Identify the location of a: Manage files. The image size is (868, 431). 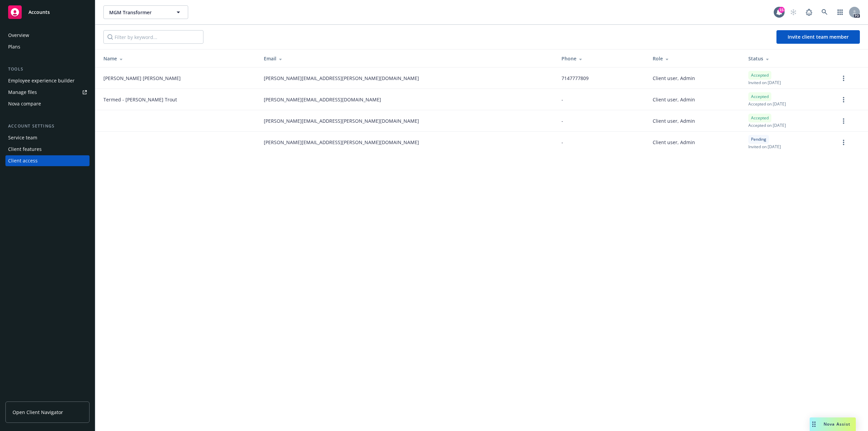
(47, 92).